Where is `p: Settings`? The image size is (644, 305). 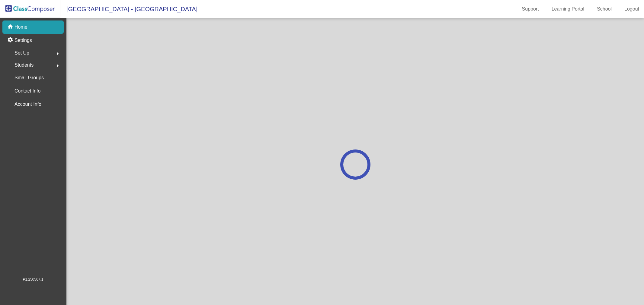 p: Settings is located at coordinates (23, 41).